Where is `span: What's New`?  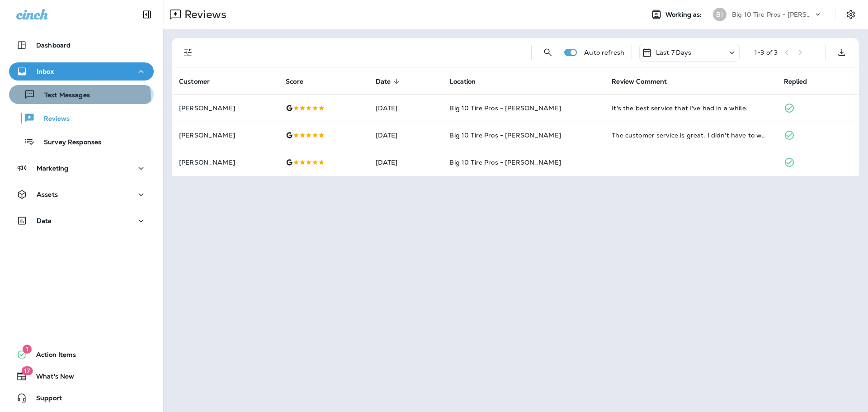
span: What's New is located at coordinates (51, 378).